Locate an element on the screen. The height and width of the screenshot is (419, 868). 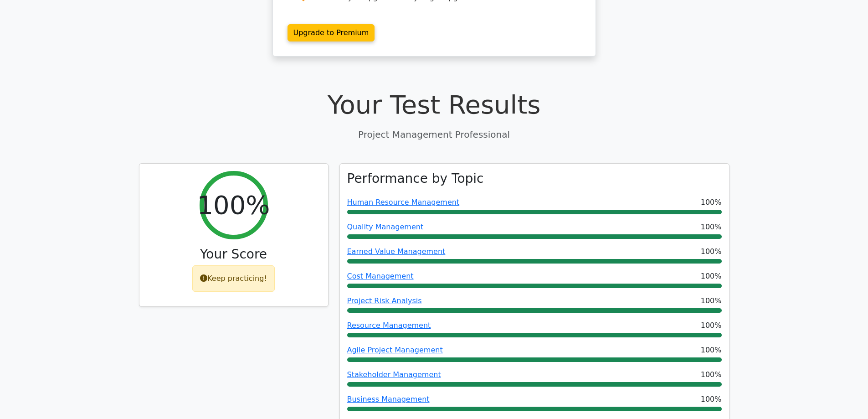
div: Keep practicing! is located at coordinates (234, 278).